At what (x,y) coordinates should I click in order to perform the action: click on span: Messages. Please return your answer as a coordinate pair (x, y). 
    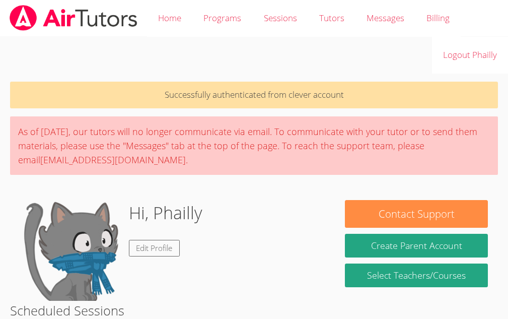
    Looking at the image, I should click on (385, 18).